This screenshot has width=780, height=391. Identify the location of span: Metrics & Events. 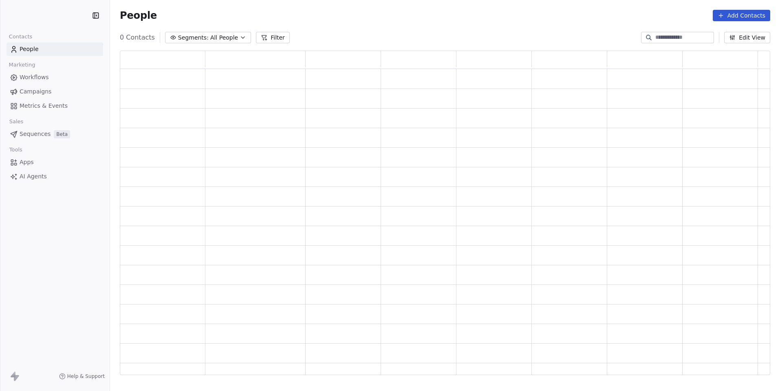
(44, 106).